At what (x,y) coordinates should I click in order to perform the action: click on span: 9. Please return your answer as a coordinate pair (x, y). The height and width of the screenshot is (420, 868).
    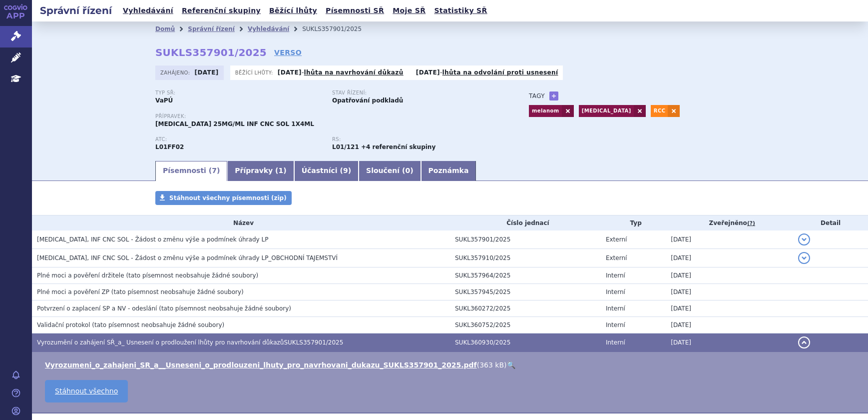
    Looking at the image, I should click on (345, 170).